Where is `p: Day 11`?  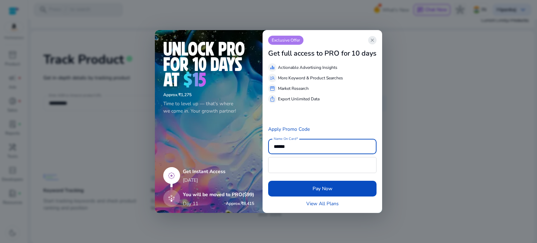
p: Day 11 is located at coordinates (191, 203).